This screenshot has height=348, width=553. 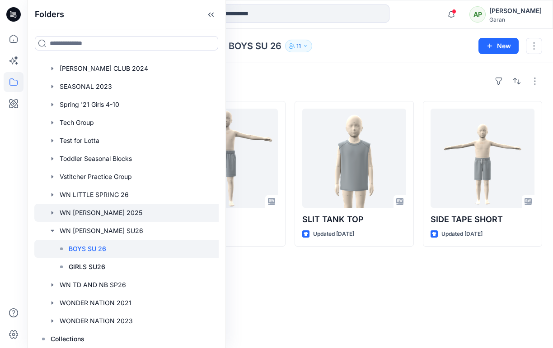 What do you see at coordinates (226, 158) in the screenshot?
I see `a: SHORTS` at bounding box center [226, 158].